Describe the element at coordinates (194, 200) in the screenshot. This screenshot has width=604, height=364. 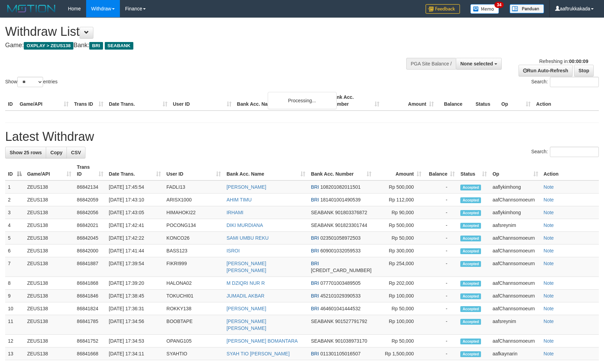
I see `td: ARISX1000` at that location.